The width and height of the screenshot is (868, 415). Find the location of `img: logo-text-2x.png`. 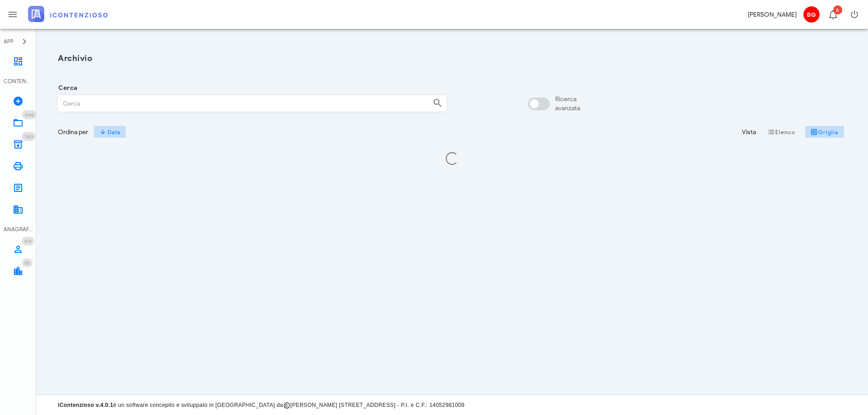

img: logo-text-2x.png is located at coordinates (68, 14).